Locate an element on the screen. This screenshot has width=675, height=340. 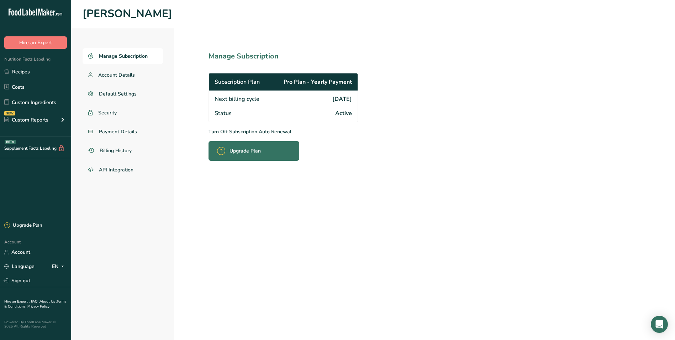
p: Turn Off Subscription Auto Renewal is located at coordinates (299, 131).